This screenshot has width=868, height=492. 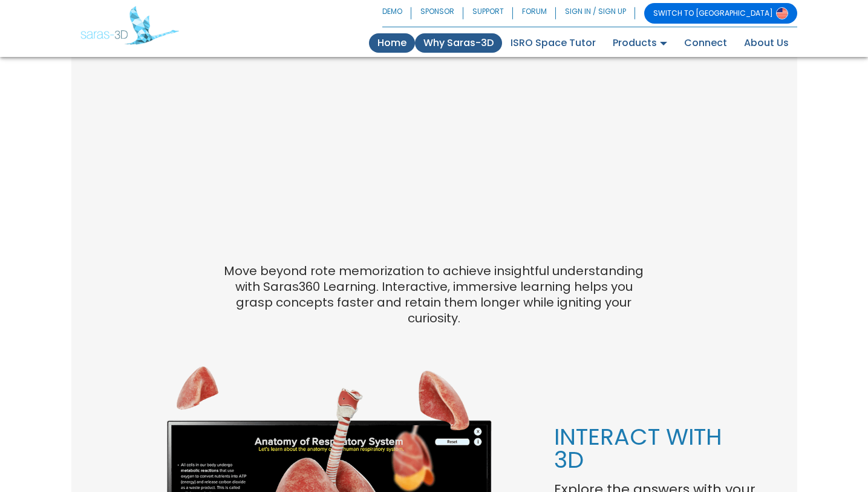 What do you see at coordinates (535, 14) in the screenshot?
I see `a: FORUM` at bounding box center [535, 14].